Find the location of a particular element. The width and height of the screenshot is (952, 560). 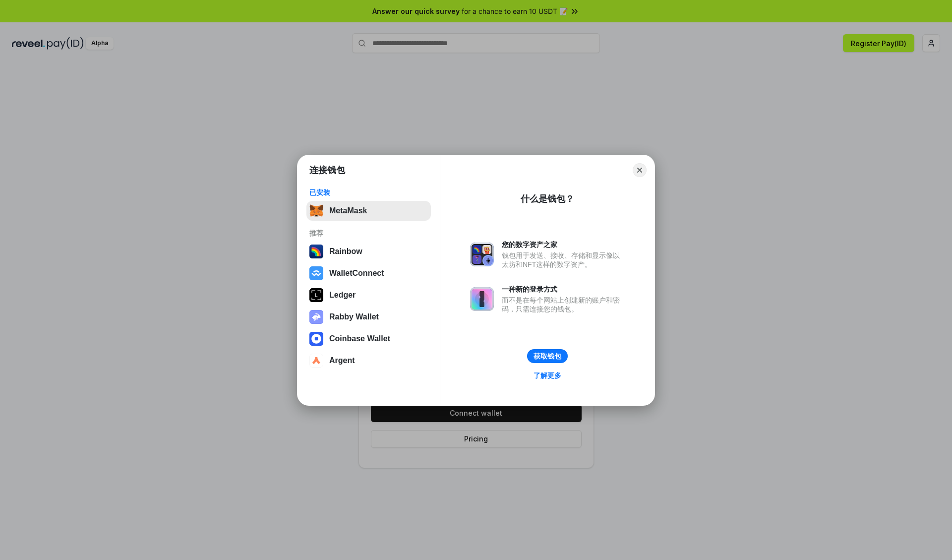

div: 而不是在每个网站上创建新的账户和密码，只需连接您的钱包。 is located at coordinates (563, 305).